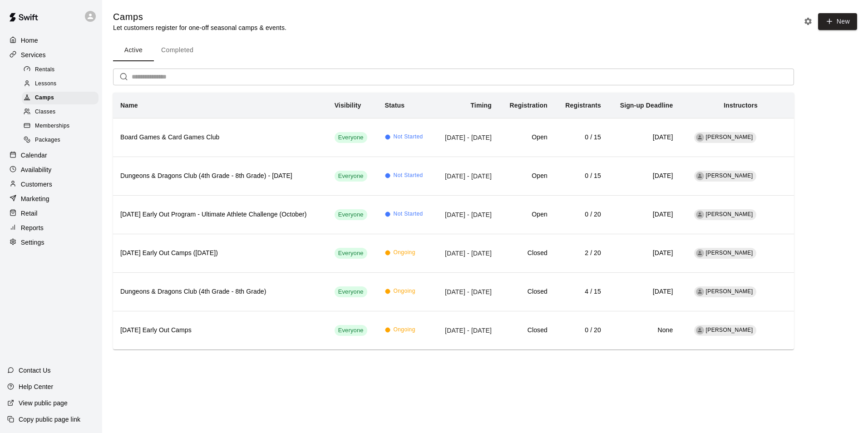 This screenshot has width=868, height=433. What do you see at coordinates (581, 138) in the screenshot?
I see `h6: 0 / 15` at bounding box center [581, 138].